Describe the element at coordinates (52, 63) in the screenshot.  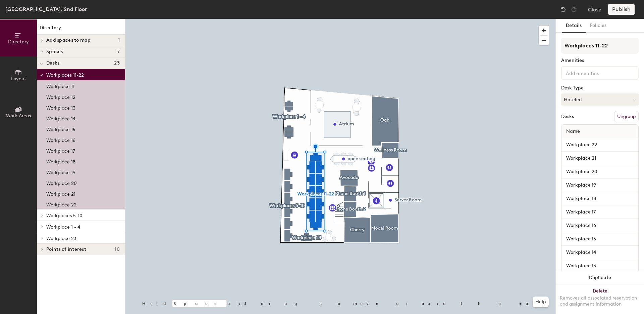
I see `span: Desks` at that location.